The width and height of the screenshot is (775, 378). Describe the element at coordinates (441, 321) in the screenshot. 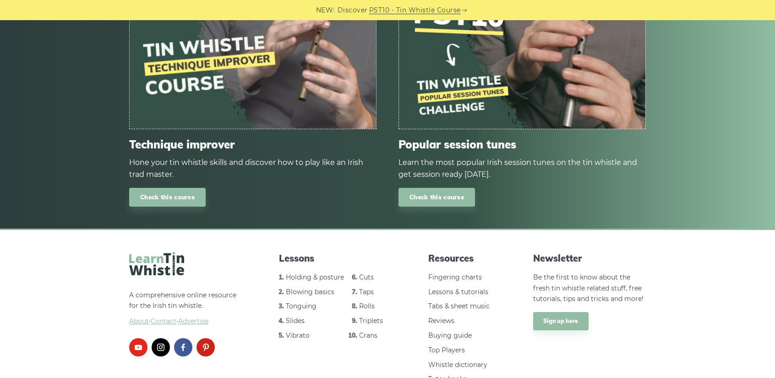

I see `a: Reviews` at that location.